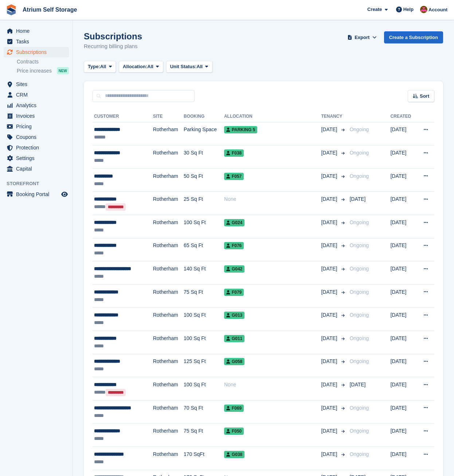 Image resolution: width=454 pixels, height=476 pixels. What do you see at coordinates (203, 366) in the screenshot?
I see `td: 125 Sq Ft` at bounding box center [203, 366].